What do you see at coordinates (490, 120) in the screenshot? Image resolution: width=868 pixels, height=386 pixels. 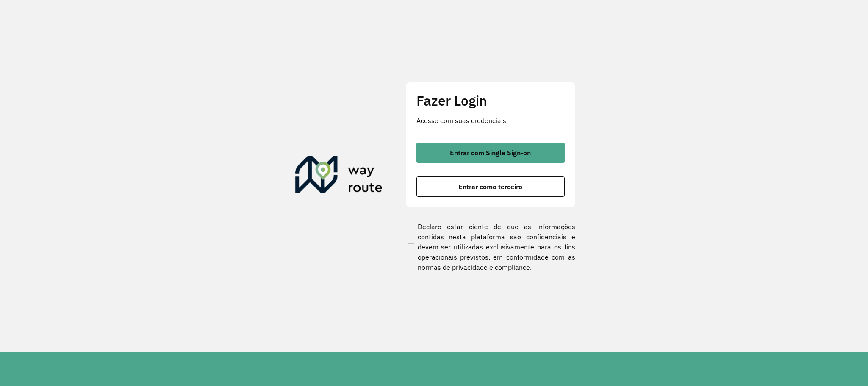 I see `p: Acesse com suas credenciais` at bounding box center [490, 120].